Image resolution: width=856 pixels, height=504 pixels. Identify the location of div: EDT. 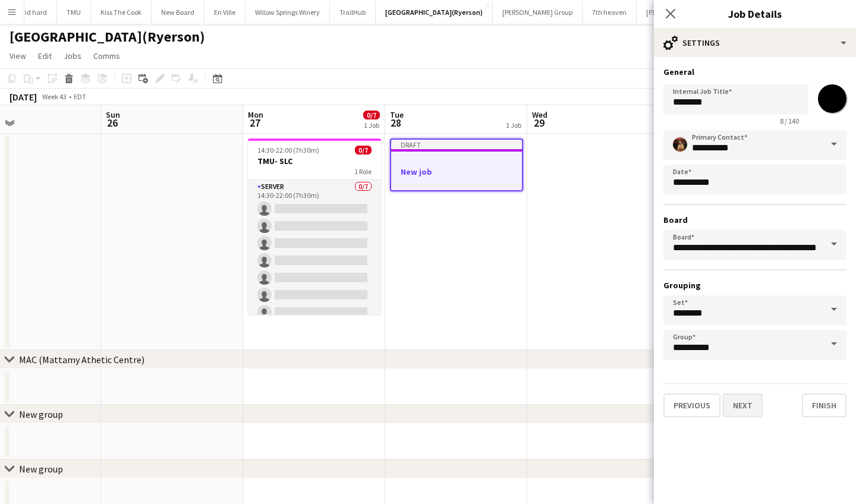
(80, 96).